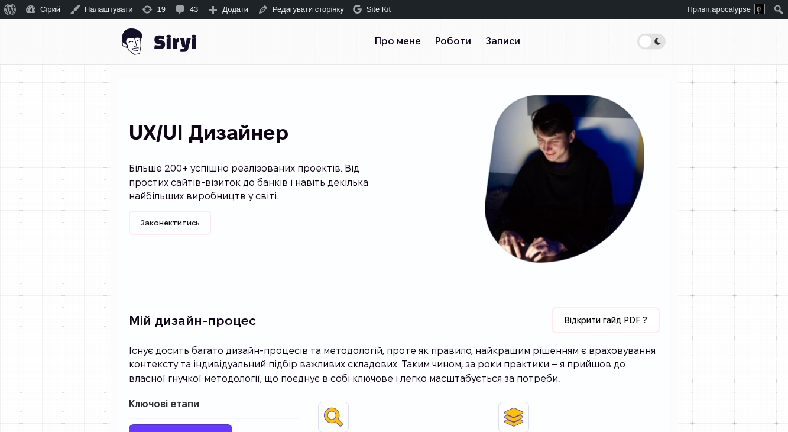 The image size is (788, 432). Describe the element at coordinates (394, 364) in the screenshot. I see `p: Існує досить багато дизайн-процесів та методологій, проте як правило, найкращим рішенням є врахов...` at that location.